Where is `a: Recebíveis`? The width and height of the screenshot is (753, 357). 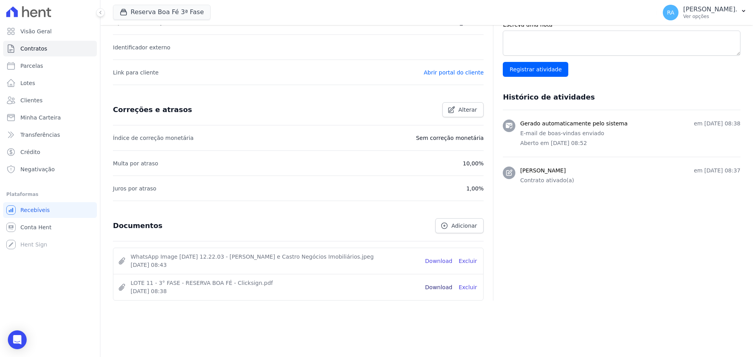 a: Recebíveis is located at coordinates (50, 210).